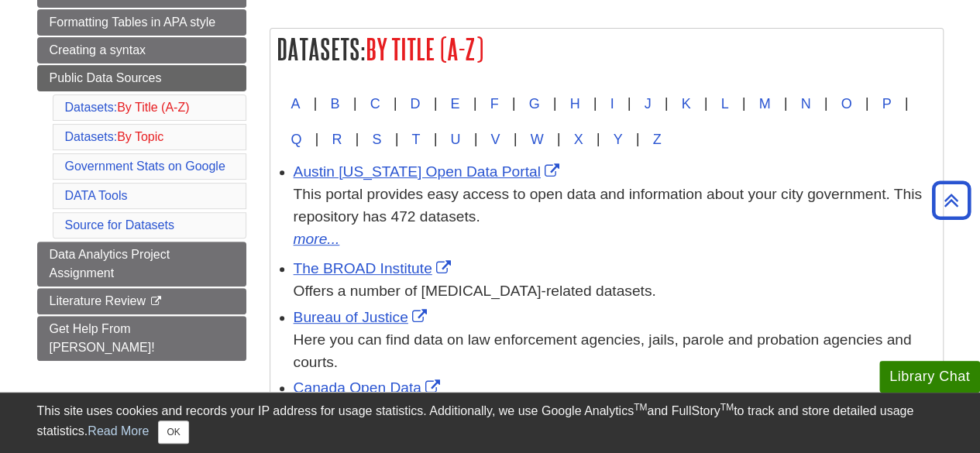 This screenshot has width=980, height=453. Describe the element at coordinates (105, 78) in the screenshot. I see `span: Public Data Sources` at that location.